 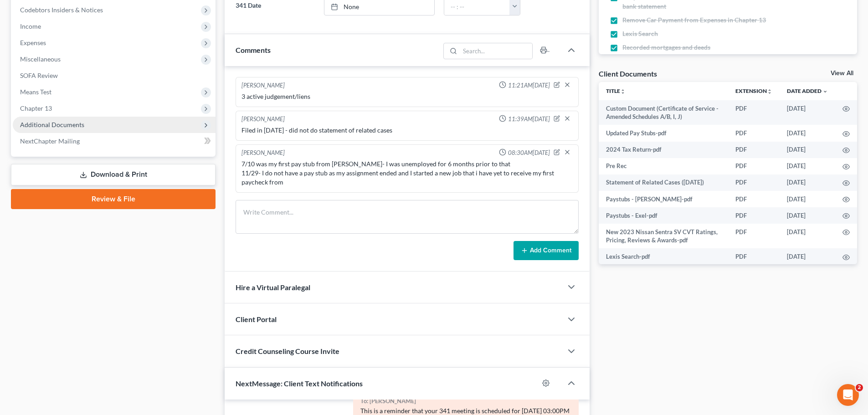 I want to click on a: Review & File, so click(x=113, y=199).